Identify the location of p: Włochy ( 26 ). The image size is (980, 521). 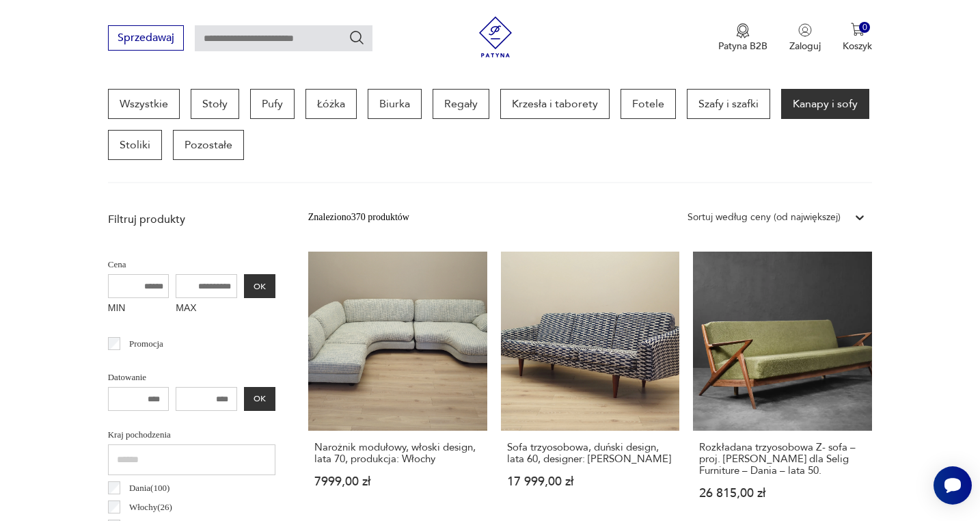
(150, 508).